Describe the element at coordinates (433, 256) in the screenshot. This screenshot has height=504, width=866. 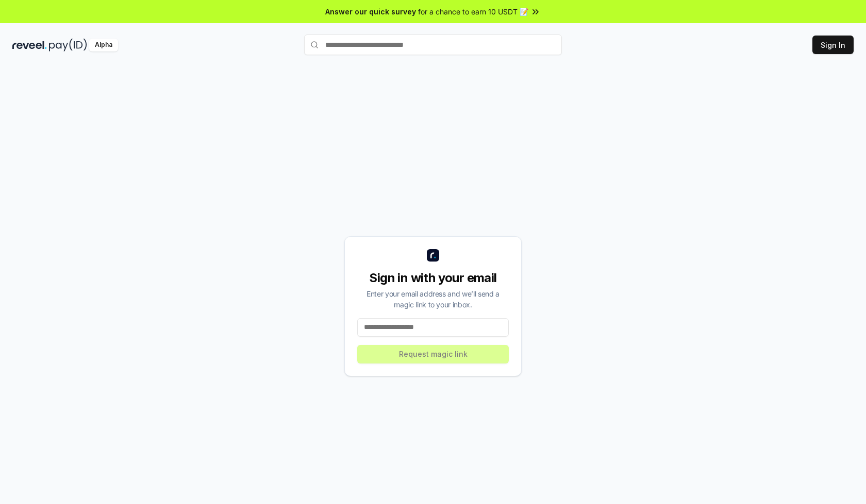
I see `img: logo_small` at that location.